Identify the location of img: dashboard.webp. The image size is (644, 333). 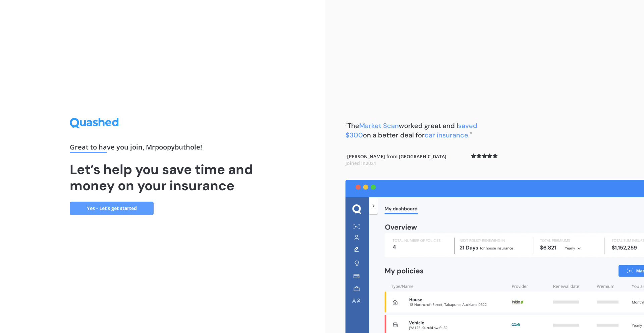
(494, 256).